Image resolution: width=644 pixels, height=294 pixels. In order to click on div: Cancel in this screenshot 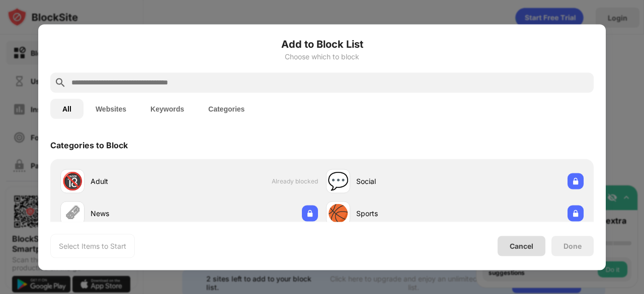, I will do `click(521, 246)`.